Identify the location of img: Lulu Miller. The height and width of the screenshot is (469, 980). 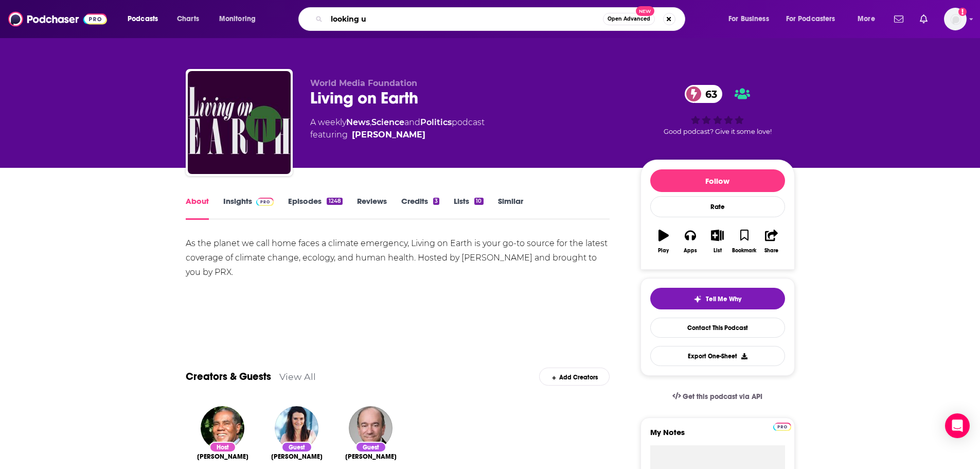
(296, 427).